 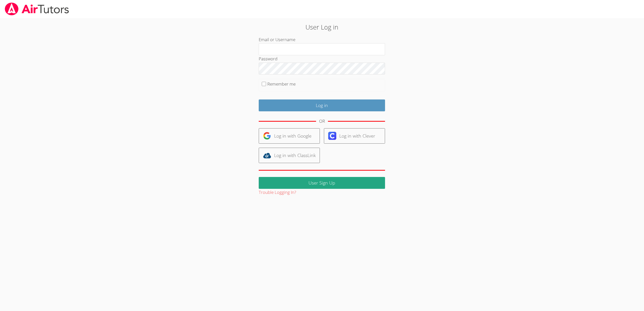 What do you see at coordinates (322, 121) in the screenshot?
I see `div: OR` at bounding box center [322, 121].